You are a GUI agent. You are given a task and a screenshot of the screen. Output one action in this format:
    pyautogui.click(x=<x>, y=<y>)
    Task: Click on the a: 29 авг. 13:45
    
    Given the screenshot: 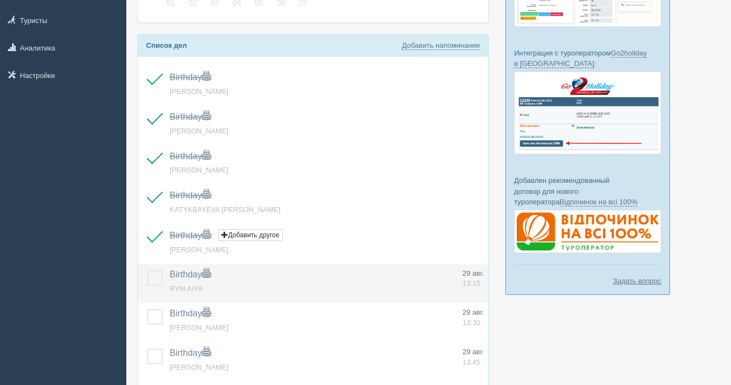 What is the action you would take?
    pyautogui.click(x=473, y=357)
    